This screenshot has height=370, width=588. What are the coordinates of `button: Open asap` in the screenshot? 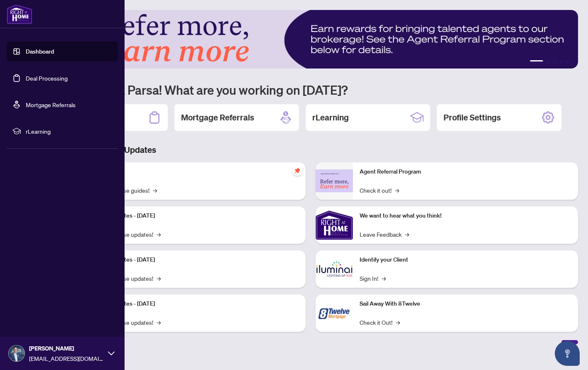 It's located at (567, 354).